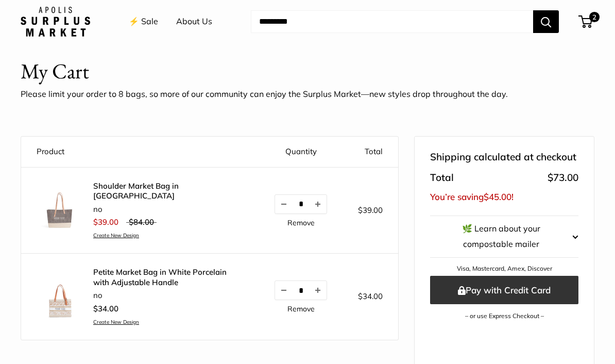 This screenshot has height=364, width=615. I want to click on a: description_Make it yours with custom printed text., so click(60, 295).